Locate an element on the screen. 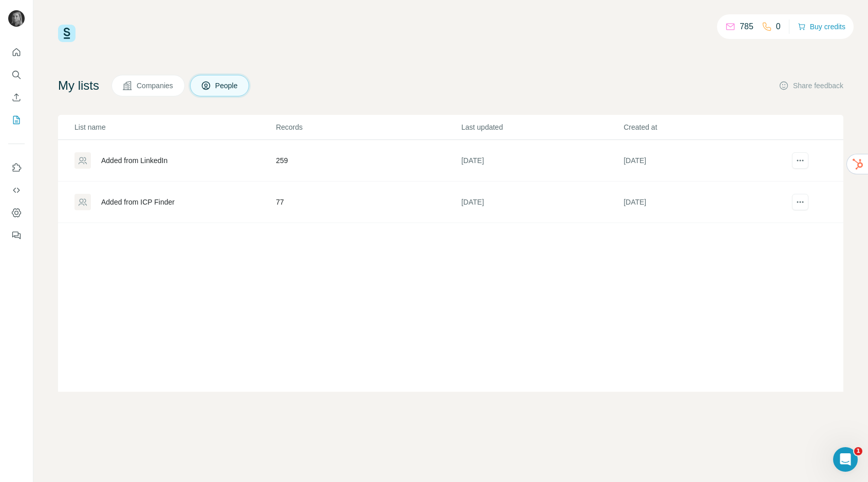 The width and height of the screenshot is (868, 482). button: Use Surfe API is located at coordinates (16, 190).